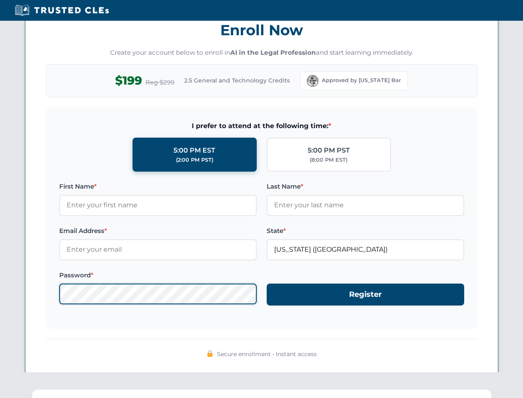 The image size is (523, 398). What do you see at coordinates (329, 150) in the screenshot?
I see `div: 5:00 PM PST` at bounding box center [329, 150].